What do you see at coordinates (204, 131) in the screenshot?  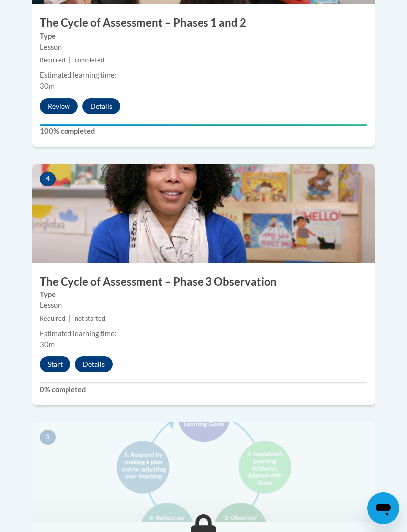 I see `label: 100% completed` at bounding box center [204, 131].